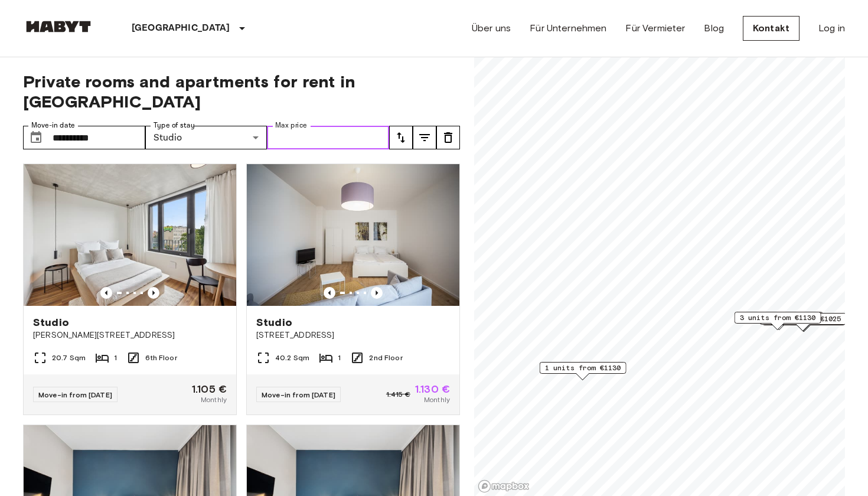 Image resolution: width=868 pixels, height=496 pixels. I want to click on img: Marketing picture of unit DE-01-186-627-01, so click(130, 235).